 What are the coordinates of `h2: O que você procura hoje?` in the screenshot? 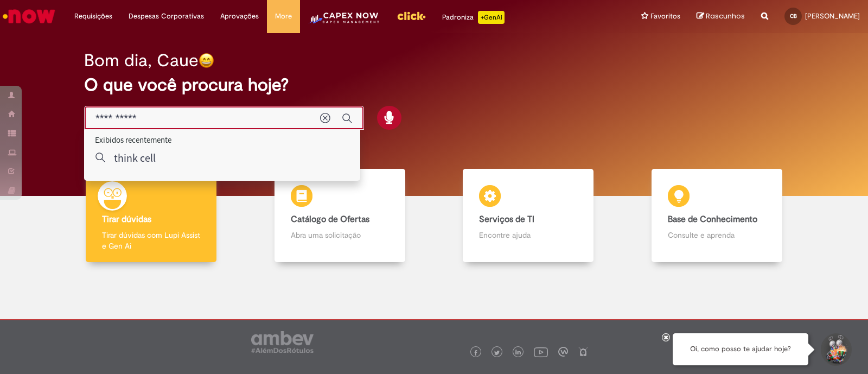 It's located at (434, 84).